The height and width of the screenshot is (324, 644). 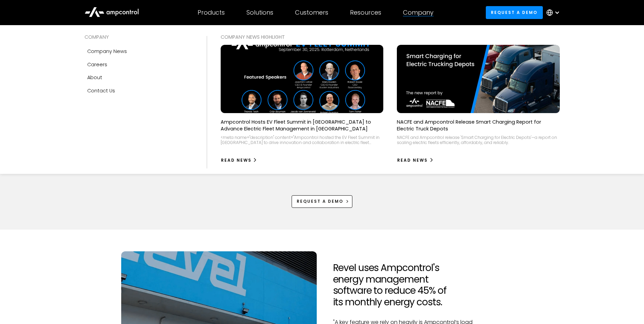 What do you see at coordinates (478, 140) in the screenshot?
I see `div: NACFE and Ampcontrol release 'Smart Charging for Electric Depots'—a report on scaling electric fl...` at bounding box center [478, 140].